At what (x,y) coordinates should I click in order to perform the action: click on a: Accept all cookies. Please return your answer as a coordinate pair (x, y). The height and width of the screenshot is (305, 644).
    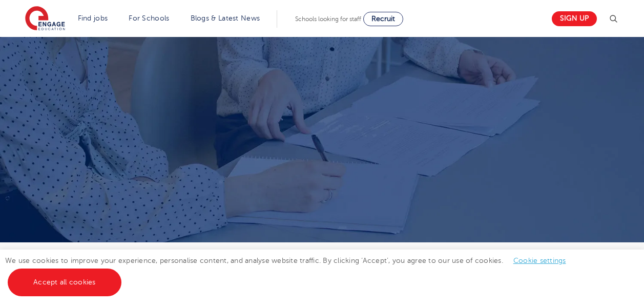
    Looking at the image, I should click on (65, 282).